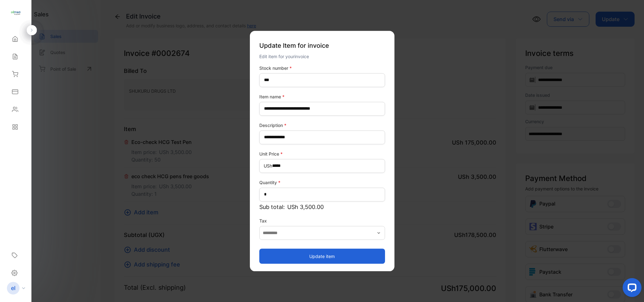 The height and width of the screenshot is (302, 644). What do you see at coordinates (13, 288) in the screenshot?
I see `p: el` at bounding box center [13, 288].